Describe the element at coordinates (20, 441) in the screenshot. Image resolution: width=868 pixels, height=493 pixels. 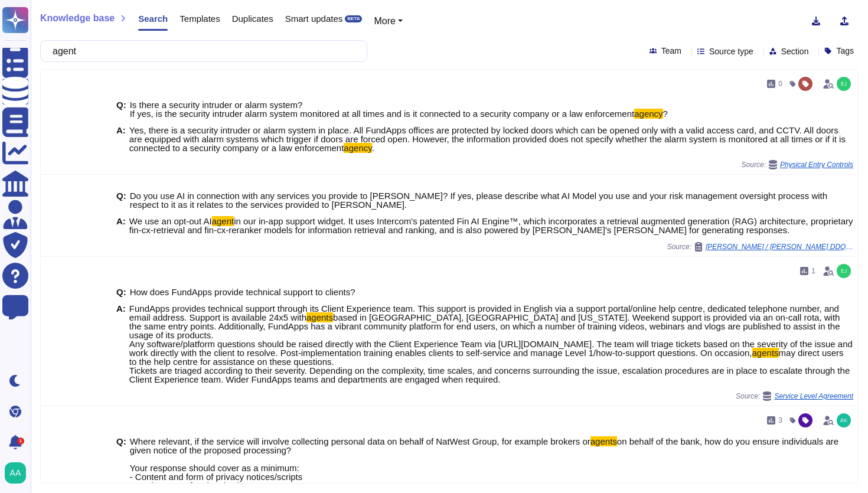
I see `div: 1` at that location.